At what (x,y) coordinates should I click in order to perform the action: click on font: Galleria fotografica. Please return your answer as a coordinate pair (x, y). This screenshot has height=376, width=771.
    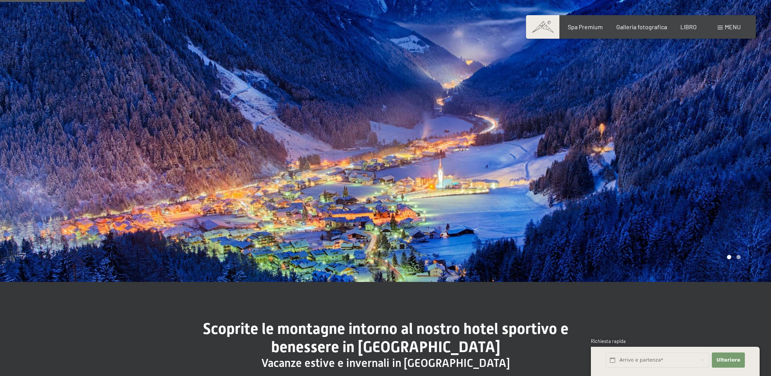
    Looking at the image, I should click on (641, 27).